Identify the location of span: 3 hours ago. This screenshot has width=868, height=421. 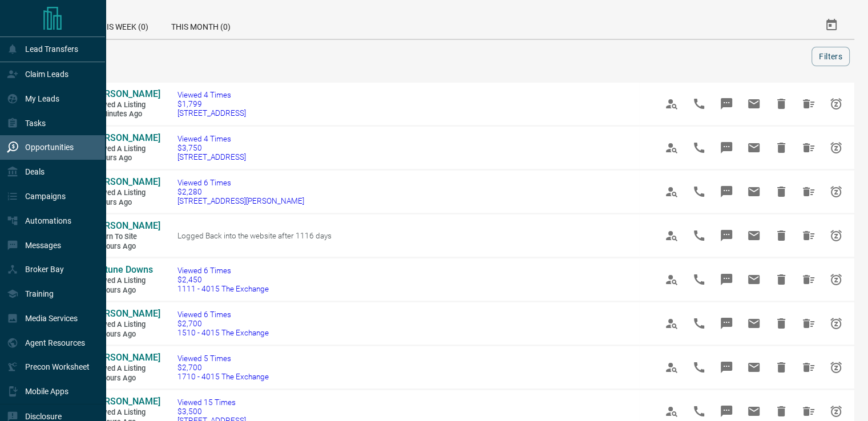
(125, 203).